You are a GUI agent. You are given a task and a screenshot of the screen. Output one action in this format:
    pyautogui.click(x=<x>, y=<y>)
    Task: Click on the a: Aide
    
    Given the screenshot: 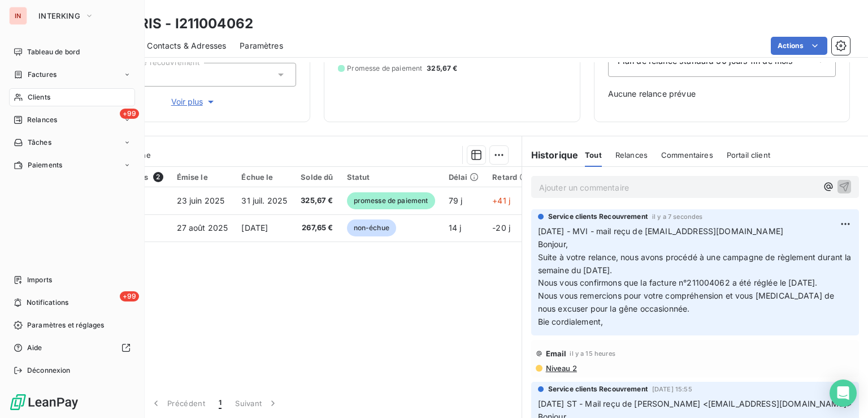 What is the action you would take?
    pyautogui.click(x=72, y=347)
    